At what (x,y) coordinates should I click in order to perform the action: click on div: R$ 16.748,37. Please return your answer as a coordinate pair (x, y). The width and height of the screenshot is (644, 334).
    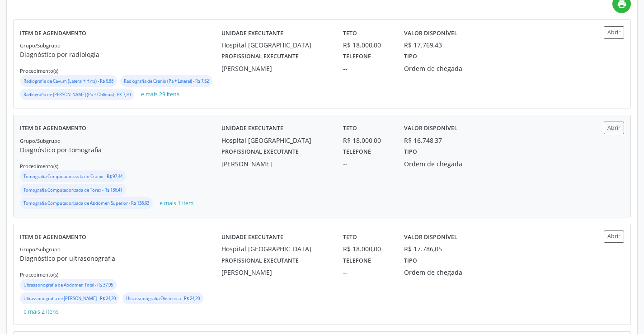
    Looking at the image, I should click on (423, 140).